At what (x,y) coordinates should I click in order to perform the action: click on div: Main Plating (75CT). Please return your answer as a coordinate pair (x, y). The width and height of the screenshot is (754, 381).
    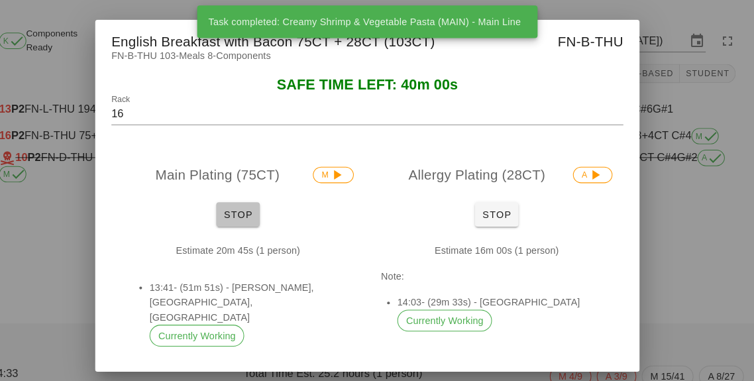
    Looking at the image, I should click on (251, 170).